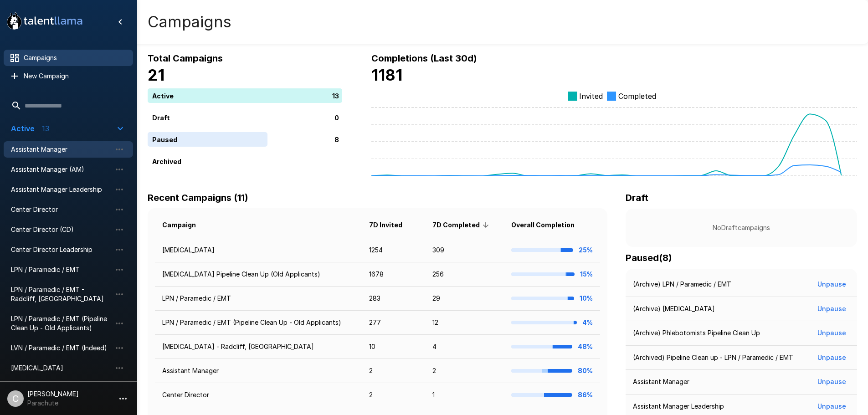 This screenshot has height=415, width=868. I want to click on span: 7D Invited, so click(391, 225).